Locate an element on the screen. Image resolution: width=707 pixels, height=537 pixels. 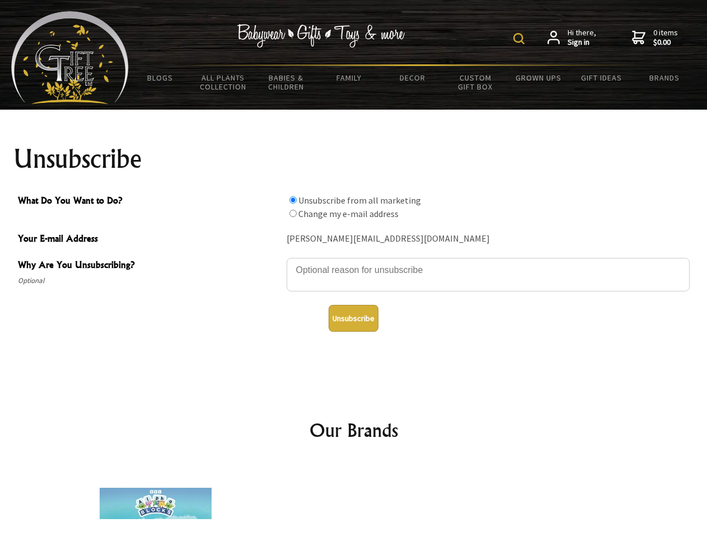
a: Babies & Children is located at coordinates (286, 82).